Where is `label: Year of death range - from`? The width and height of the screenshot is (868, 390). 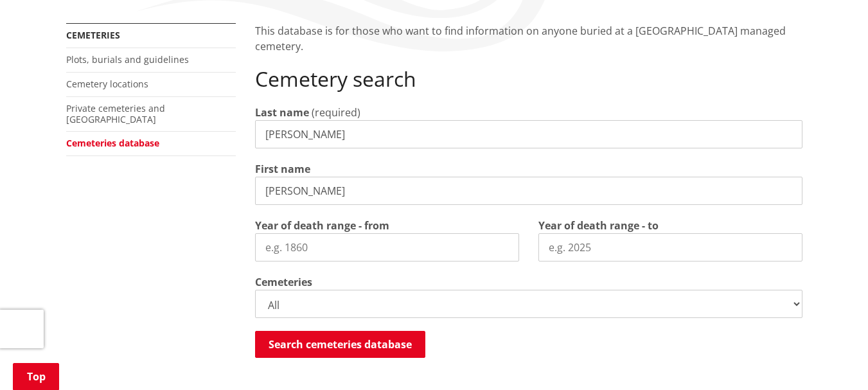
label: Year of death range - from is located at coordinates (322, 226).